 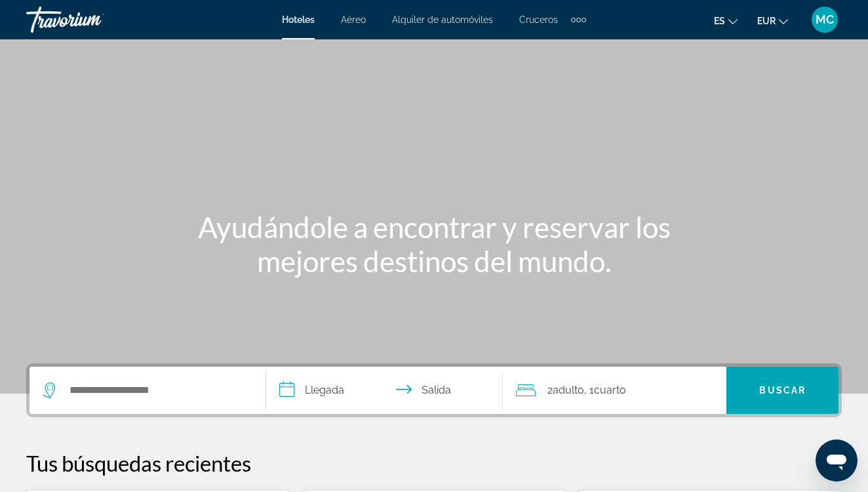 What do you see at coordinates (614, 390) in the screenshot?
I see `button: Travelers: 2 adults, 0 children` at bounding box center [614, 390].